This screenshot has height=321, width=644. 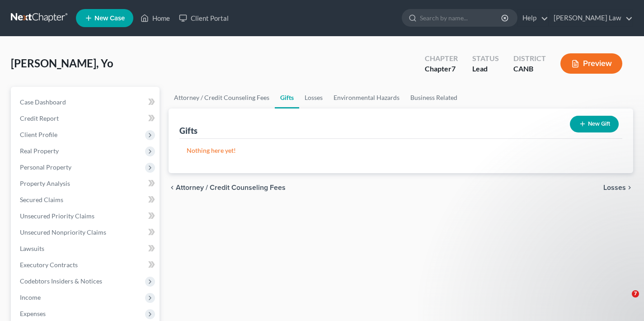 I want to click on span: Client Profile, so click(x=38, y=134).